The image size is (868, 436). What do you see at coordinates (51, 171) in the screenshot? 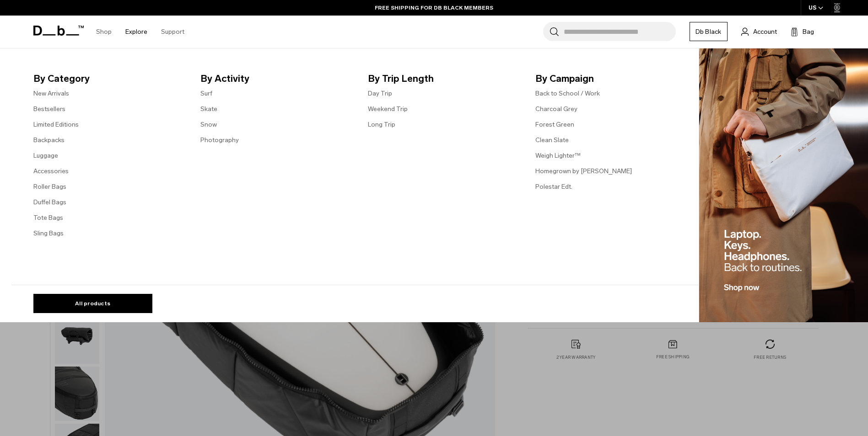
I see `a: Accessories` at bounding box center [51, 171].